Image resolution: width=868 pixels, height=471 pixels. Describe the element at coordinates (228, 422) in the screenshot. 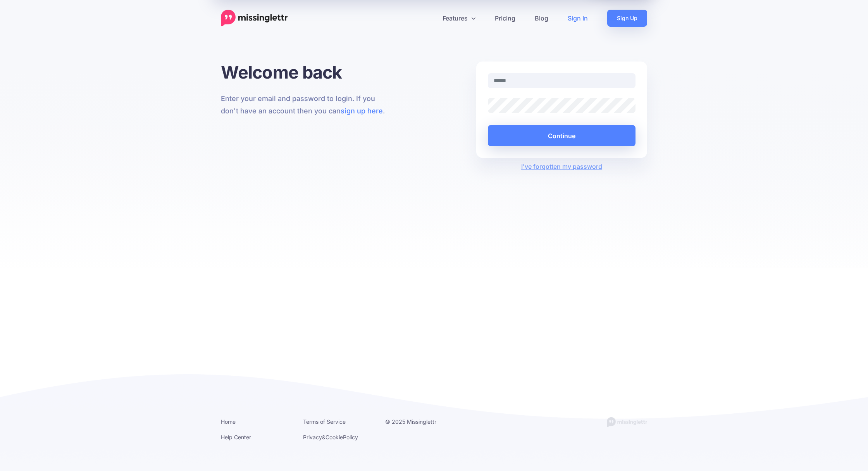

I see `a: Home` at that location.